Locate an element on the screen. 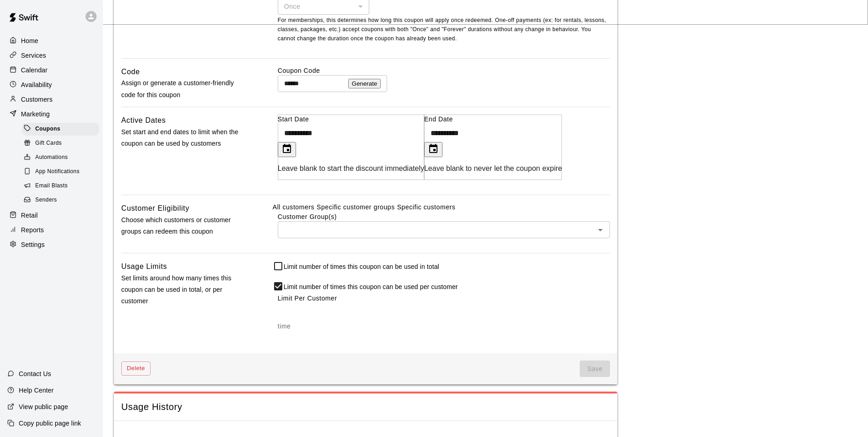 The height and width of the screenshot is (437, 868). div: Automations is located at coordinates (60, 158).